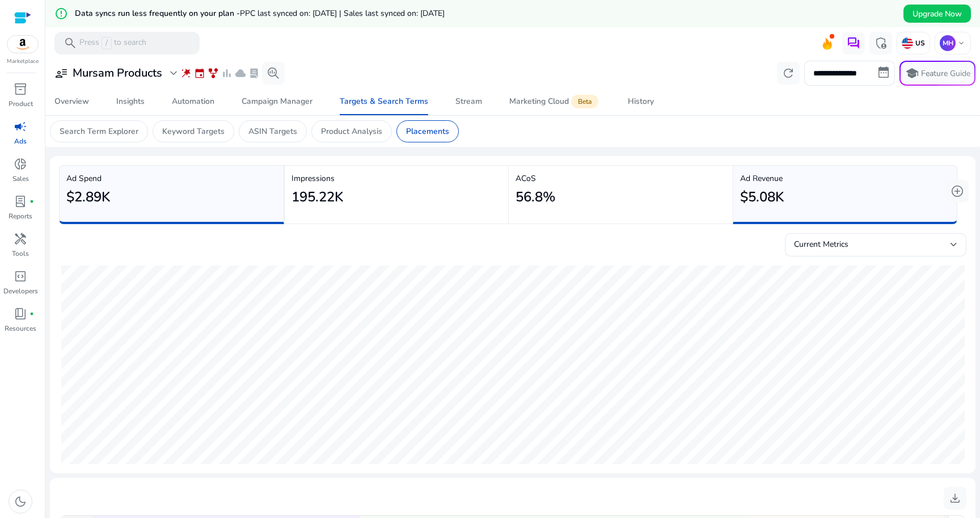  Describe the element at coordinates (397, 178) in the screenshot. I see `p: Impressions` at that location.